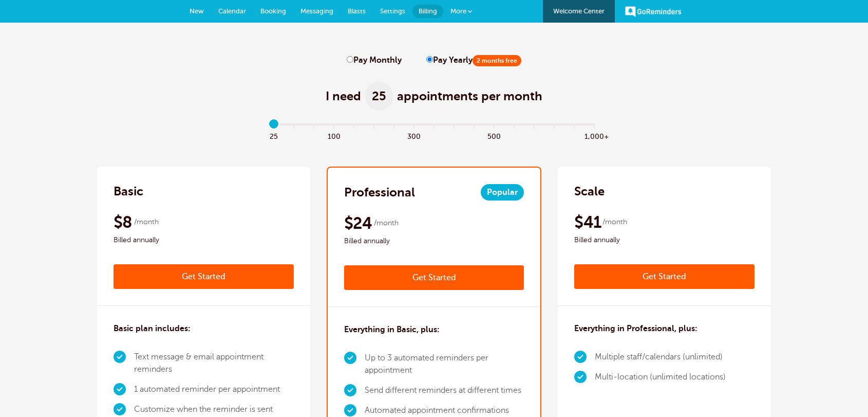  I want to click on h2: Basic, so click(128, 191).